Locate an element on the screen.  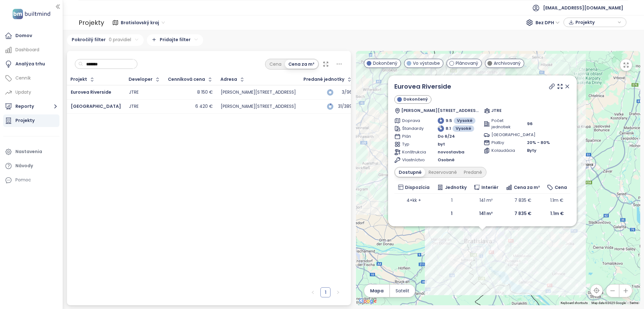
a: Nastavenia is located at coordinates (31, 151).